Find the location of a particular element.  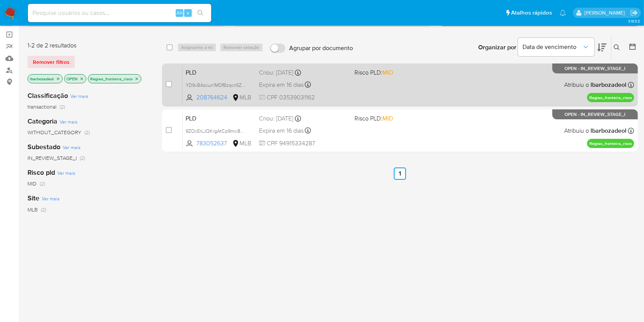

span: Atalhos rápidos is located at coordinates (531, 13).